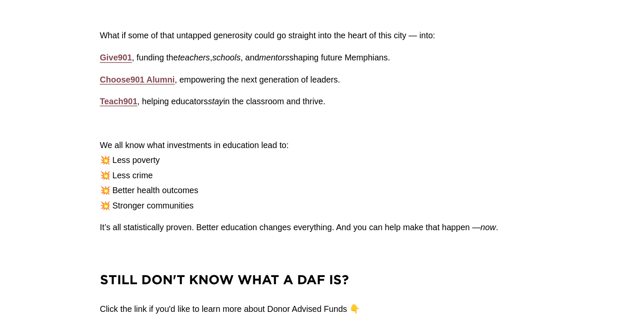 The image size is (644, 314). Describe the element at coordinates (194, 57) in the screenshot. I see `em: teachers` at that location.